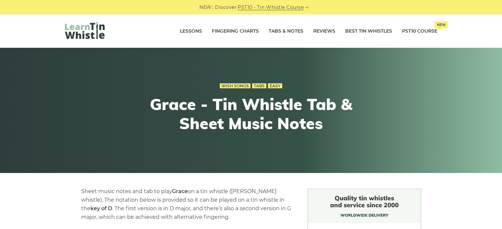 This screenshot has height=229, width=502. What do you see at coordinates (441, 25) in the screenshot?
I see `span: New` at bounding box center [441, 25].